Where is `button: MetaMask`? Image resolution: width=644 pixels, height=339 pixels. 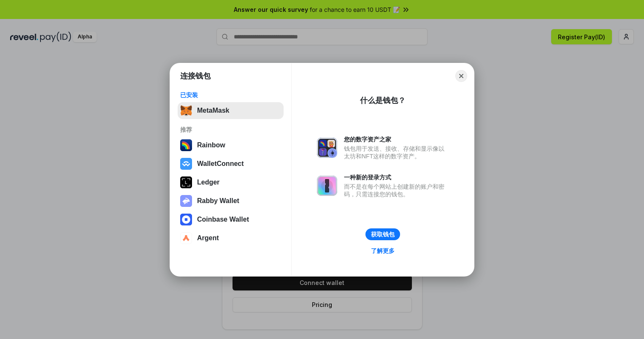 button: MetaMask is located at coordinates (230, 110).